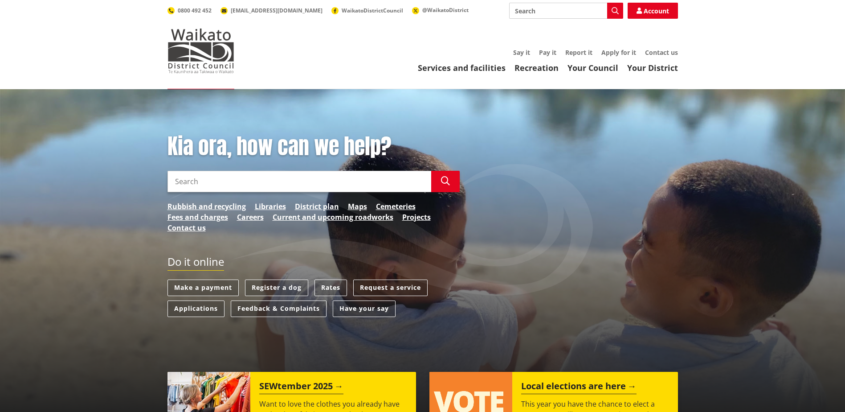 The width and height of the screenshot is (845, 412). I want to click on a: WaikatoDistrictCouncil, so click(367, 10).